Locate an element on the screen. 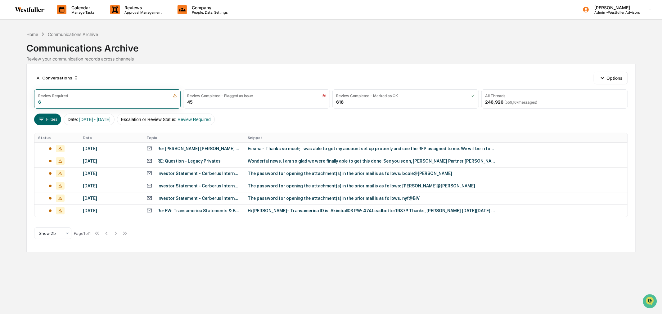 This screenshot has width=662, height=314. th: Snippet is located at coordinates (436, 138).